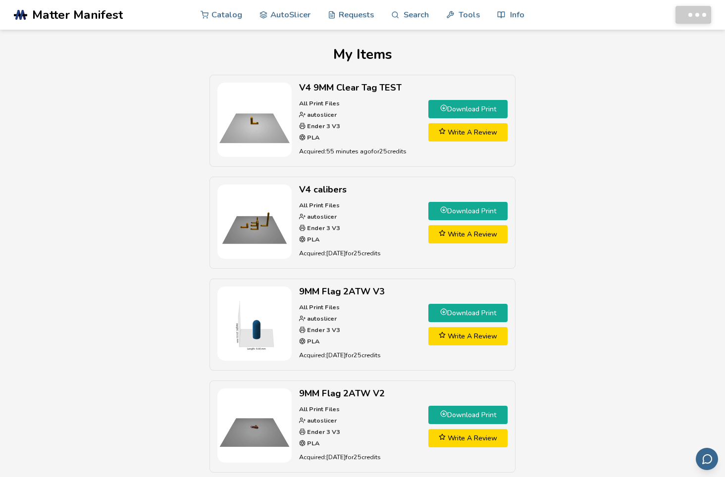 This screenshot has width=725, height=477. What do you see at coordinates (255, 222) in the screenshot?
I see `img: V4 calibers` at bounding box center [255, 222].